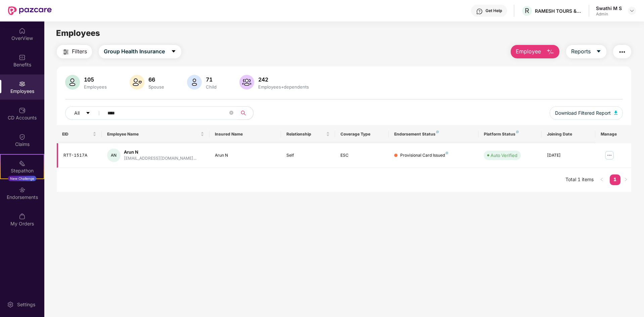  Describe the element at coordinates (80, 156) in the screenshot. I see `div: RTT-1517A` at that location.